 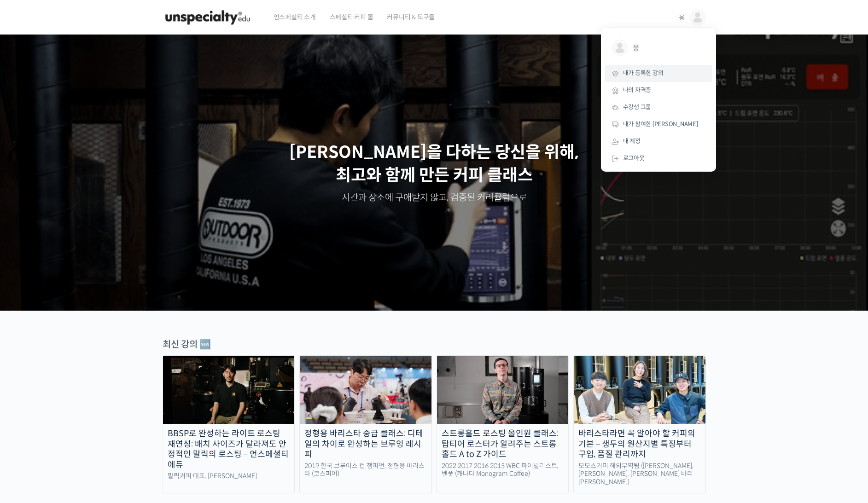 I want to click on a: 내 계정, so click(x=658, y=141).